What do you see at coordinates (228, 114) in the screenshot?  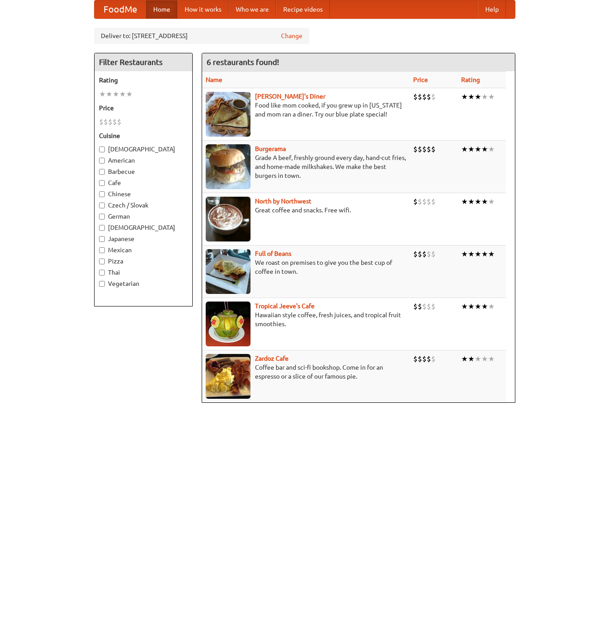 I see `img: sallys.jpg` at bounding box center [228, 114].